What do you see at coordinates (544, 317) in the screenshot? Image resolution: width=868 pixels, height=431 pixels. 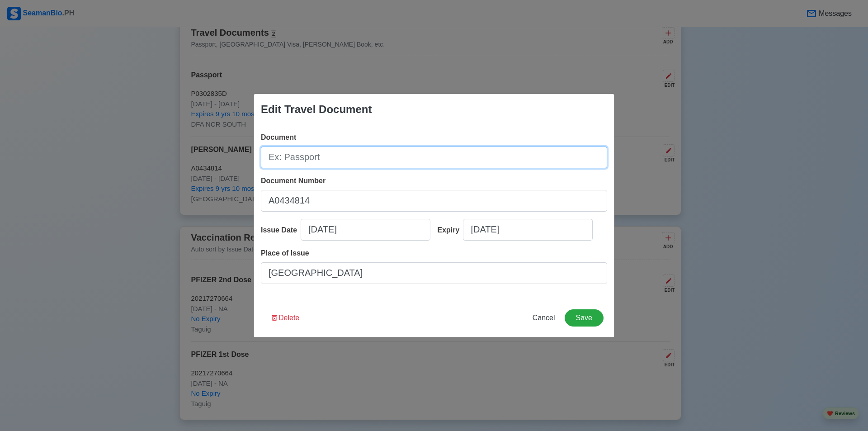 I see `span: Cancel` at bounding box center [544, 317].